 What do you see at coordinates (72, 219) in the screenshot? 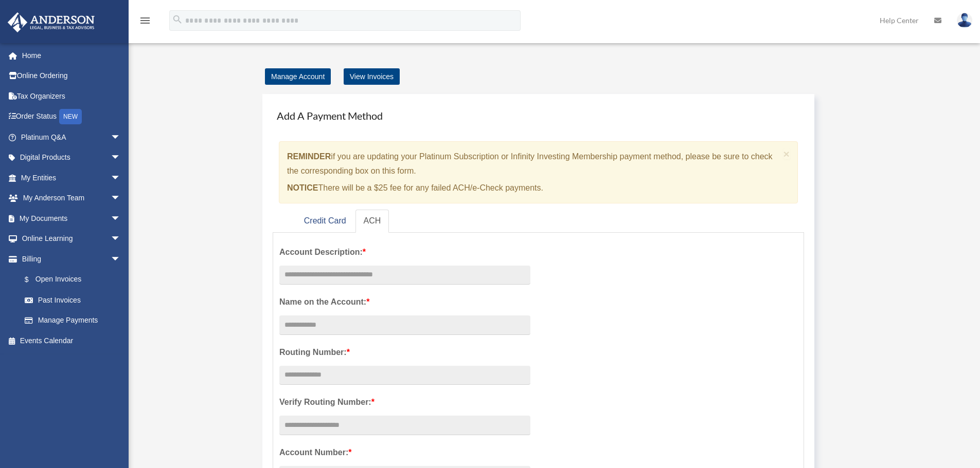
I see `a: My Documentsarrow_drop_down` at bounding box center [72, 219].